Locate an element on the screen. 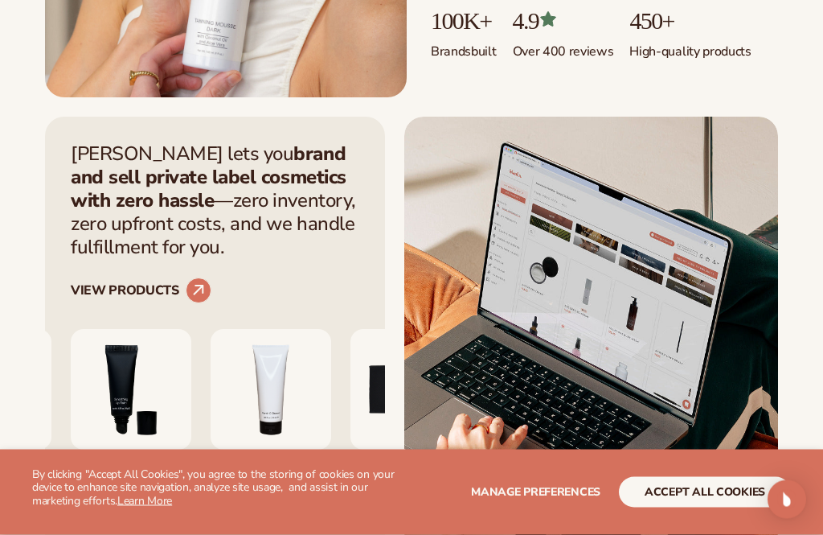  a: VIEW PRODUCTS is located at coordinates (141, 291).